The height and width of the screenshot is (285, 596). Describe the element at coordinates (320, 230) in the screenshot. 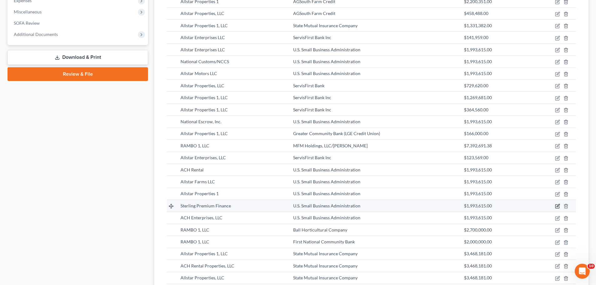

I see `span: Ball Horticultural Company` at that location.